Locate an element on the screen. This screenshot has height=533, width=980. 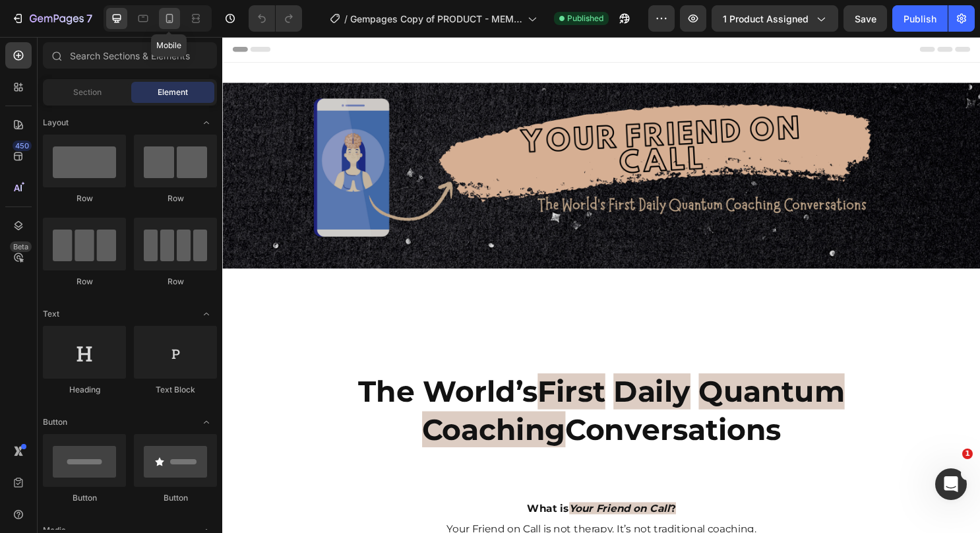
button: 7 is located at coordinates (51, 19).